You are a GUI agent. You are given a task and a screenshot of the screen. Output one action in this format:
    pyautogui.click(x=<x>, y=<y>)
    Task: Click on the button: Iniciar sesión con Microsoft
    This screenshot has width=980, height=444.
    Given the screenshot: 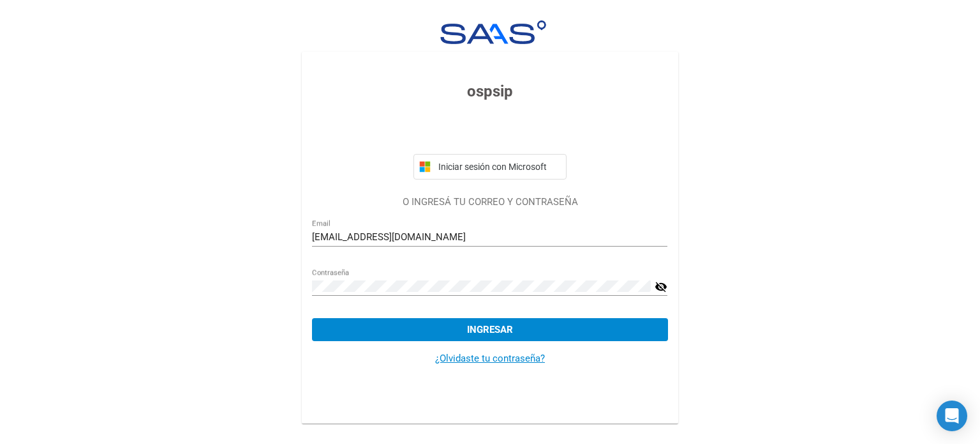 What is the action you would take?
    pyautogui.click(x=490, y=167)
    